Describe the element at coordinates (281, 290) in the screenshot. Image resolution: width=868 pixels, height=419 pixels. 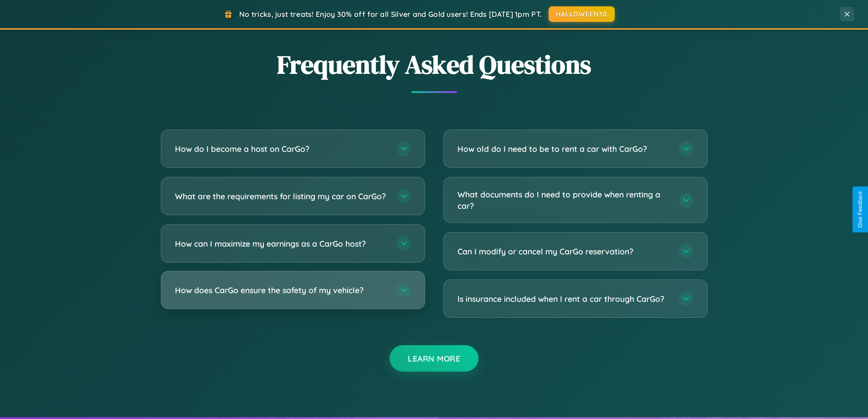
I see `h3: How does CarGo ensure the safety of my vehicle?` at that location.